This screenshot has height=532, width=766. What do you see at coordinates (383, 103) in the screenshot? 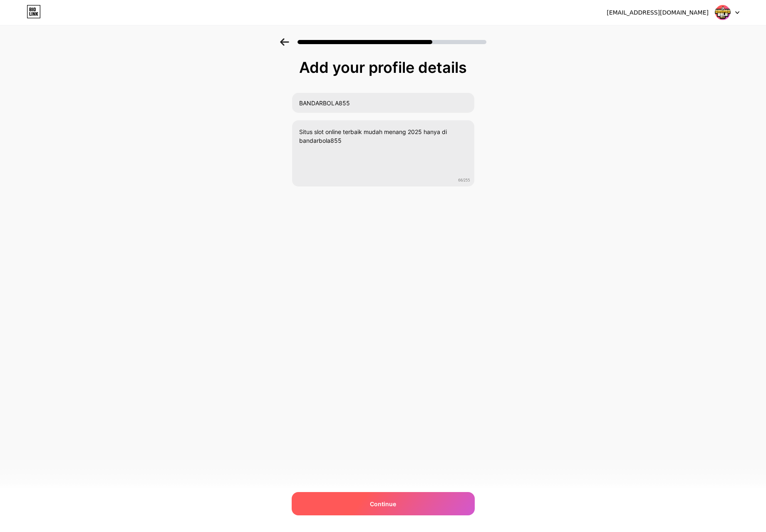
I see `input: Your name` at bounding box center [383, 103].